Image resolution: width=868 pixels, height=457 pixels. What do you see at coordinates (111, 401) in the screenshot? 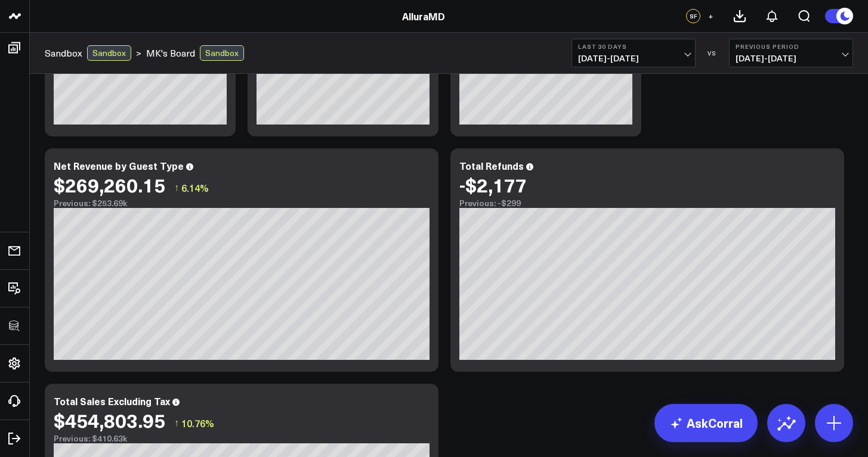
I see `div: Total Sales Excluding Tax` at bounding box center [111, 401].